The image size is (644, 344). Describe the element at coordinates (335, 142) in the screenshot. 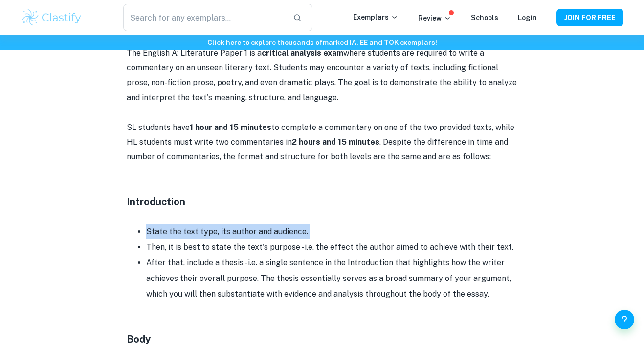

I see `strong: 2 hours and 15 minutes` at that location.